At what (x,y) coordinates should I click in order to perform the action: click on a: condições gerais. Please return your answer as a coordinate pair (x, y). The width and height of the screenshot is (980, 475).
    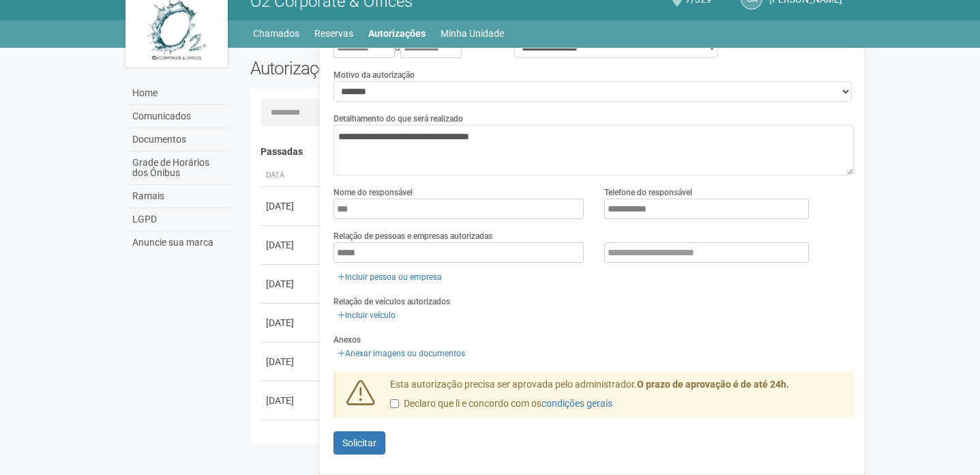
    Looking at the image, I should click on (577, 403).